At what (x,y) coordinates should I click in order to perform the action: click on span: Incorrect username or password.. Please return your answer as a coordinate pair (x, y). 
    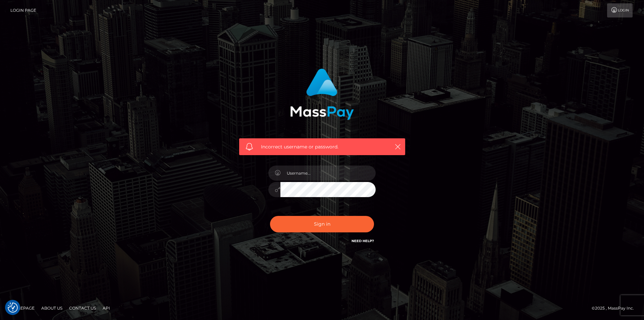
    Looking at the image, I should click on (322, 147).